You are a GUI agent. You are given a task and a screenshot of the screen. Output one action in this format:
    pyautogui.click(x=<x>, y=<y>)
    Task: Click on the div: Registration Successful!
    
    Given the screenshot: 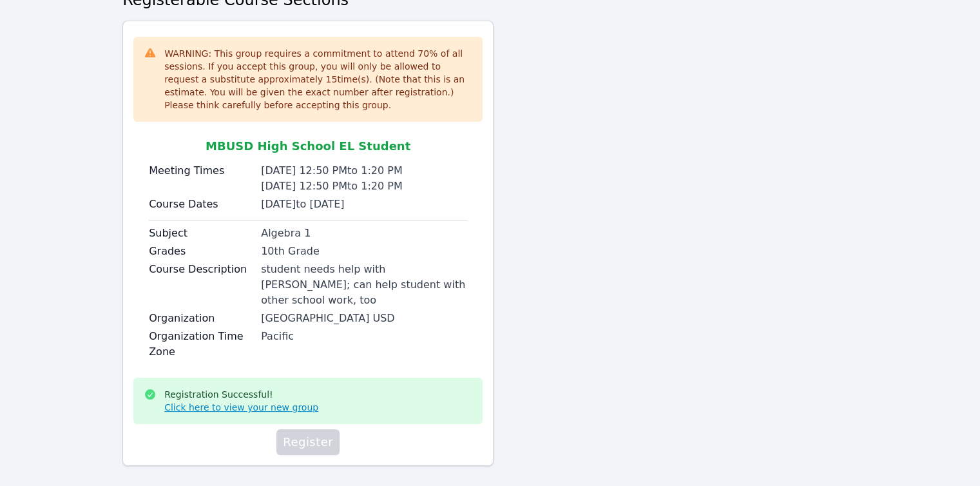 What is the action you would take?
    pyautogui.click(x=241, y=401)
    